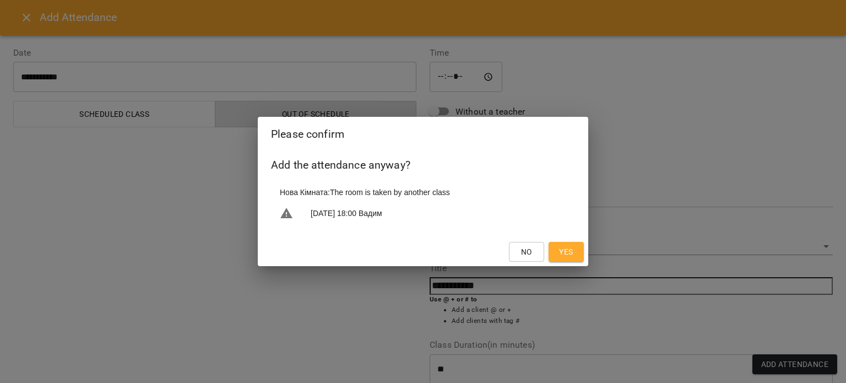 Image resolution: width=846 pixels, height=383 pixels. I want to click on span: No, so click(526, 252).